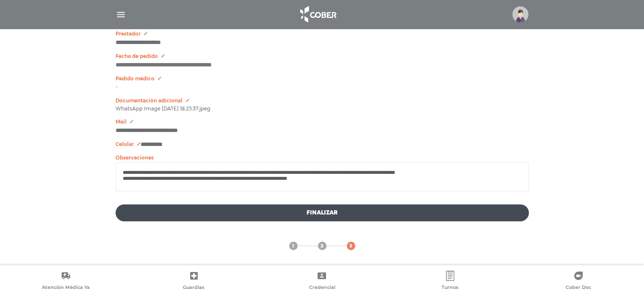  What do you see at coordinates (293, 246) in the screenshot?
I see `a: 1` at bounding box center [293, 246].